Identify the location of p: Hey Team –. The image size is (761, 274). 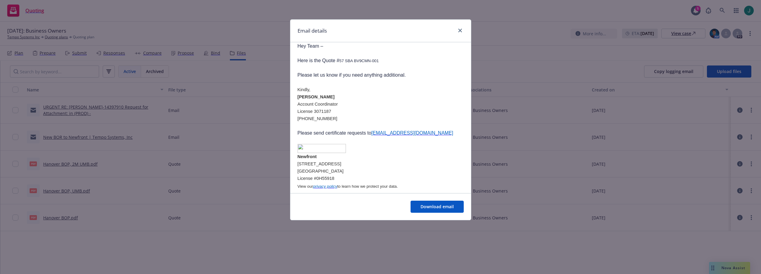
(381, 46).